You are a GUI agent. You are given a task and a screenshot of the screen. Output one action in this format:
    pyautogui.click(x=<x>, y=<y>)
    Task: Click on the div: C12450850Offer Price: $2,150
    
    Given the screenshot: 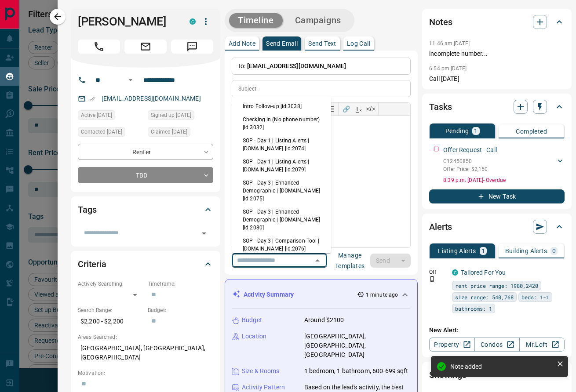 What is the action you would take?
    pyautogui.click(x=504, y=165)
    